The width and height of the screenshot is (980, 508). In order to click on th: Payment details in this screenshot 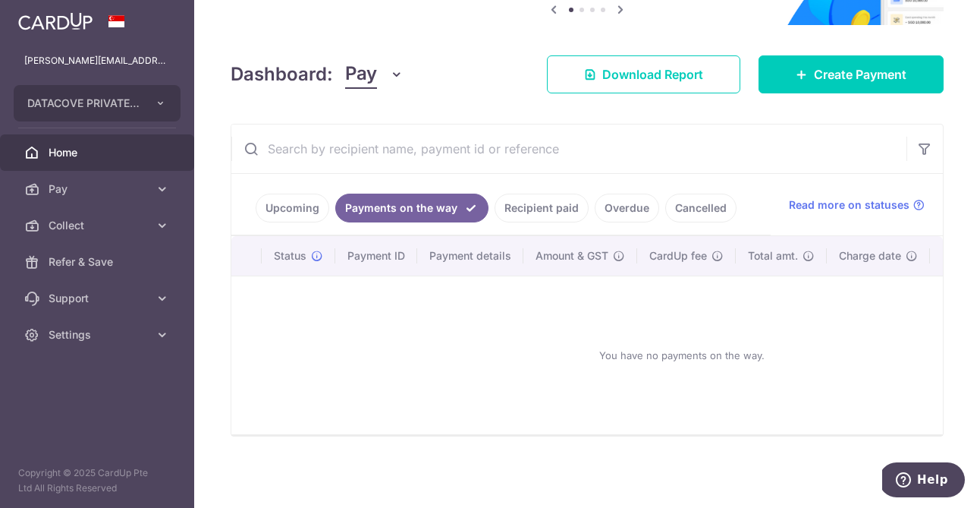, I will do `click(471, 256)`.